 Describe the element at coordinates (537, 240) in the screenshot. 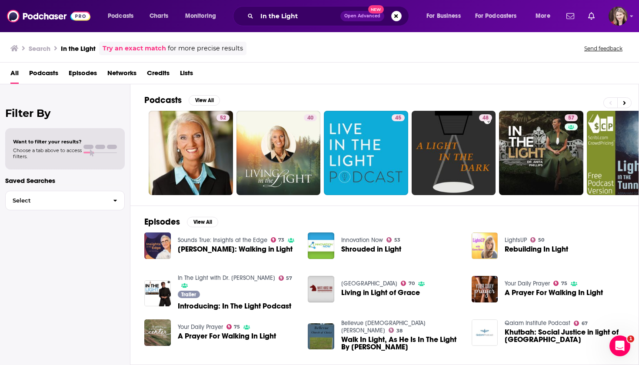

I see `a: 50` at that location.